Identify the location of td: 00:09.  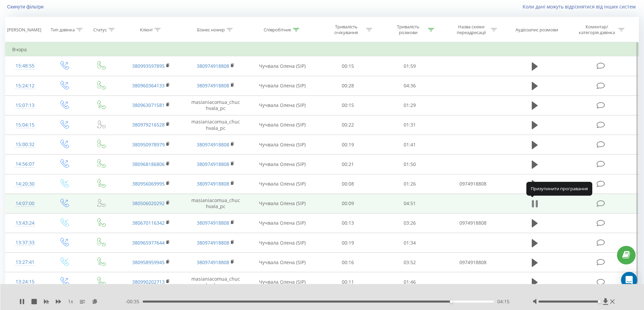
(347, 203).